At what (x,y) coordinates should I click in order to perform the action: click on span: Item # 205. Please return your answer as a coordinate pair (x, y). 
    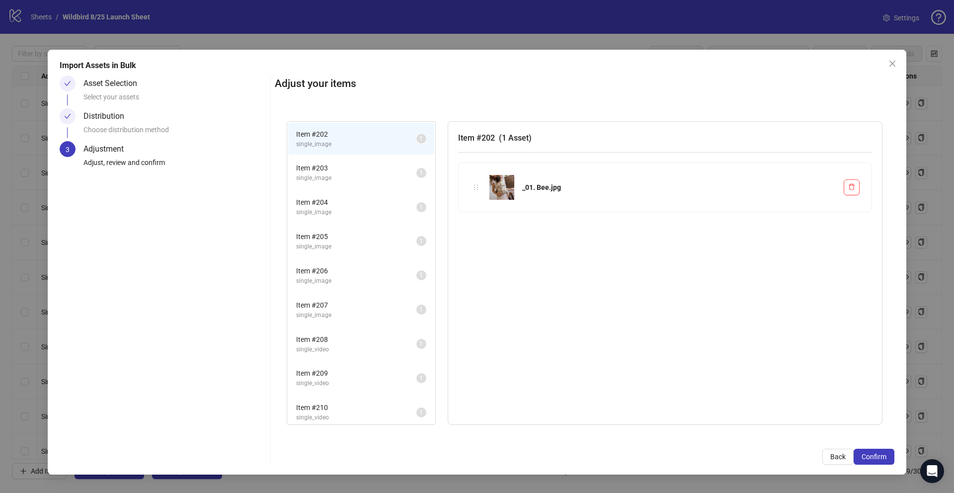
    Looking at the image, I should click on (356, 237).